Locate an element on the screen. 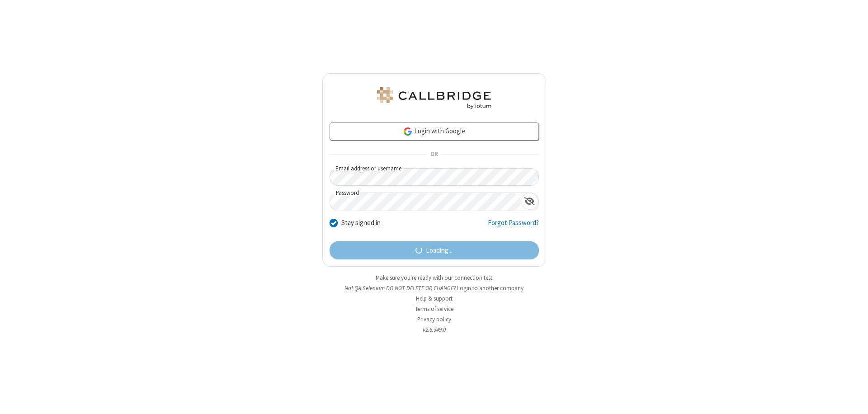 The image size is (868, 414). span: OR is located at coordinates (434, 154).